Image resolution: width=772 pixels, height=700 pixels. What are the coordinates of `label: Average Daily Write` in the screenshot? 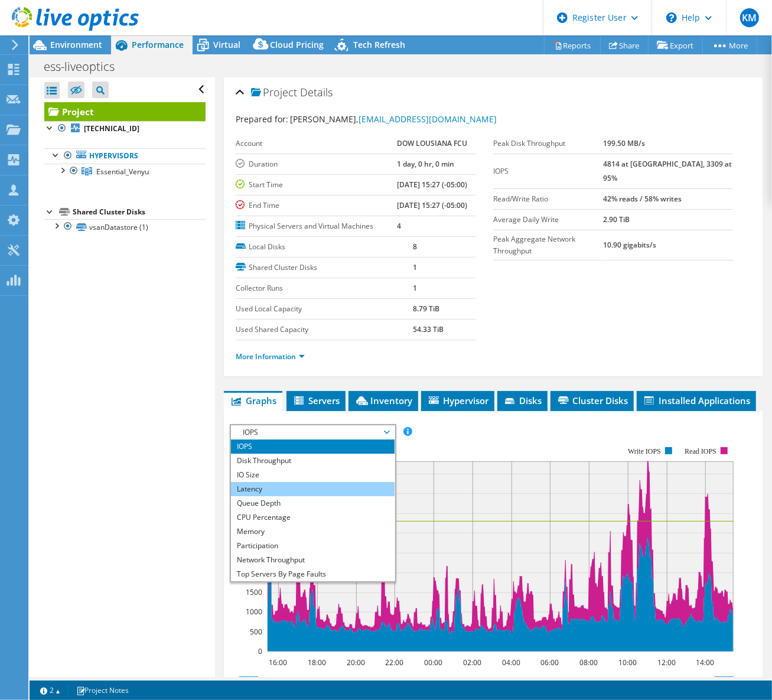 It's located at (548, 219).